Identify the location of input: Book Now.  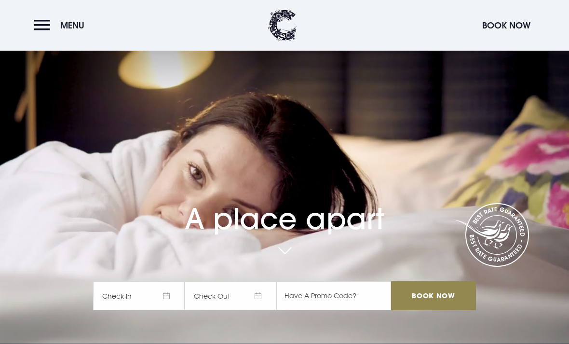
(434, 296).